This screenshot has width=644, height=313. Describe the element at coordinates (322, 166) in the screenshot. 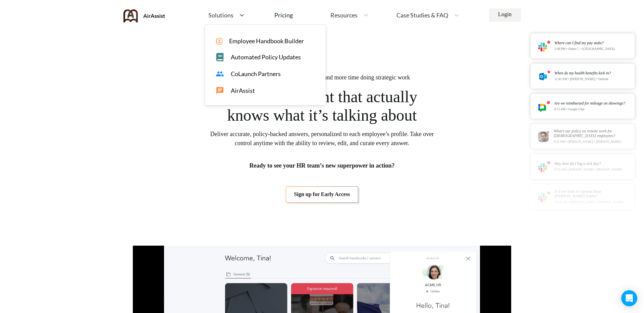

I see `span: Ready to see your HR team’s new superpower in action?` at that location.